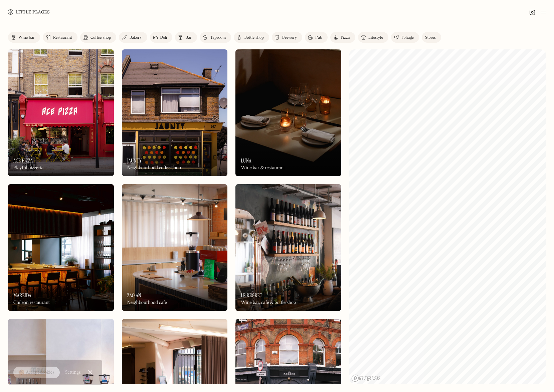  I want to click on a: Le RegretLe RegretLe RegretWine bar, cafe & bottle shop, so click(288, 247).